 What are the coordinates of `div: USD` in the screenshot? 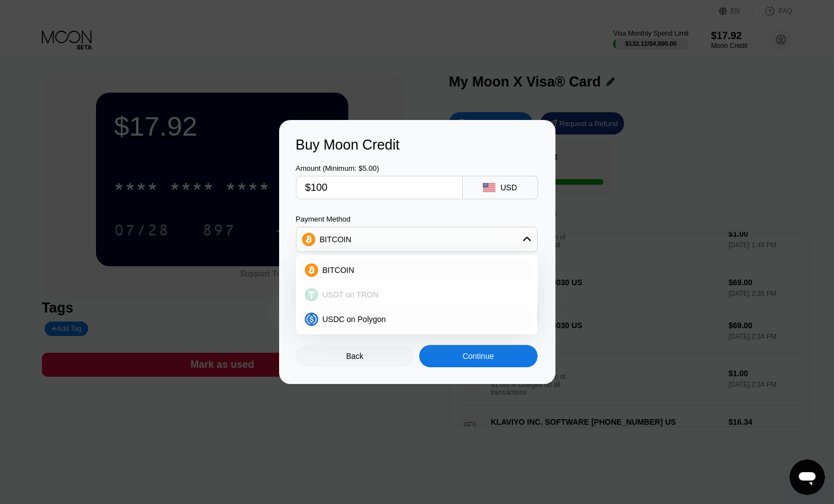 It's located at (509, 187).